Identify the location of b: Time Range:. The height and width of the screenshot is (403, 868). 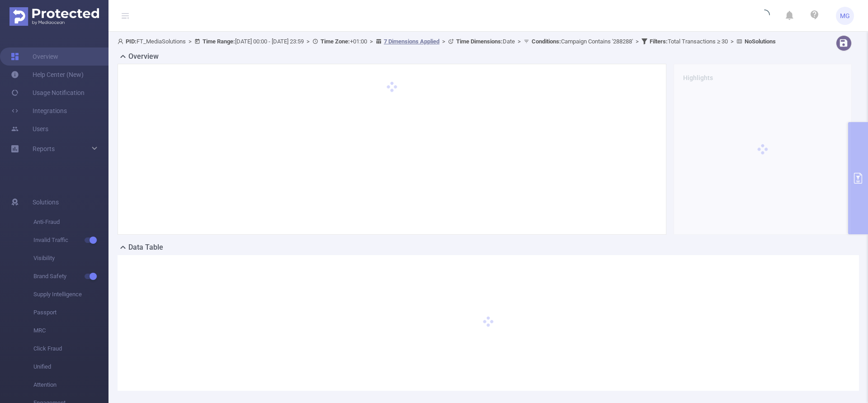
(219, 41).